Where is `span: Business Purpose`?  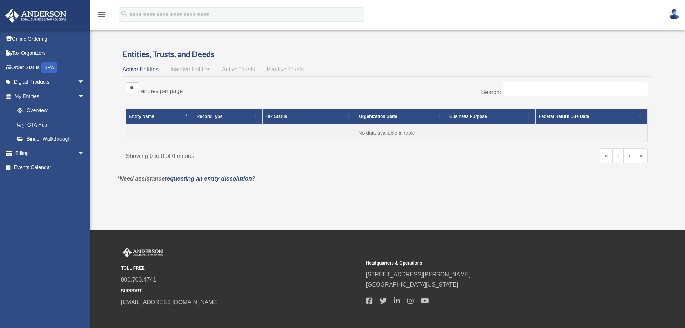
span: Business Purpose is located at coordinates (468, 116).